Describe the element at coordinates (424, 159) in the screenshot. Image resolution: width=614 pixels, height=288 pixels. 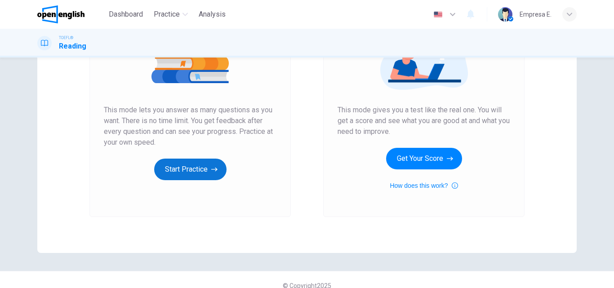
I see `button: Get Your Score` at that location.